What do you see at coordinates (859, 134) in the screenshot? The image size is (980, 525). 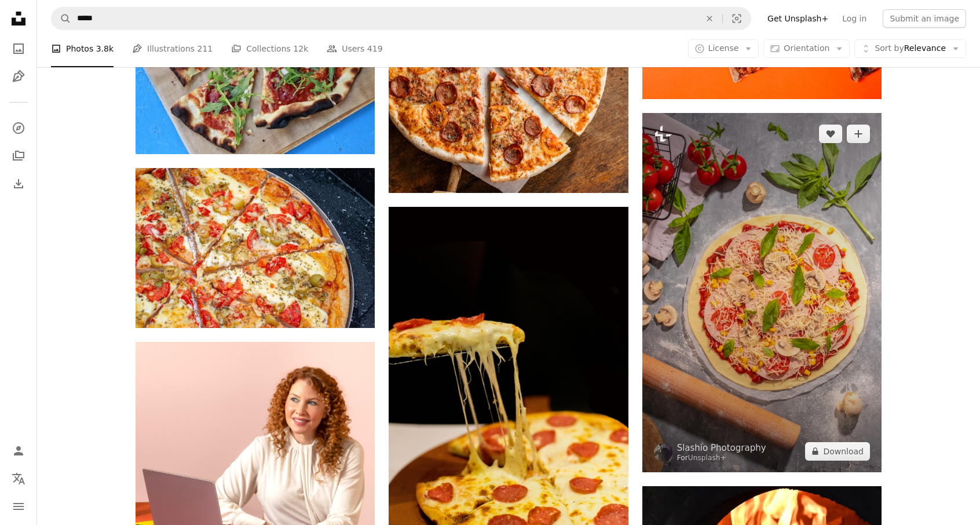 I see `button: Add to Collection` at bounding box center [859, 134].